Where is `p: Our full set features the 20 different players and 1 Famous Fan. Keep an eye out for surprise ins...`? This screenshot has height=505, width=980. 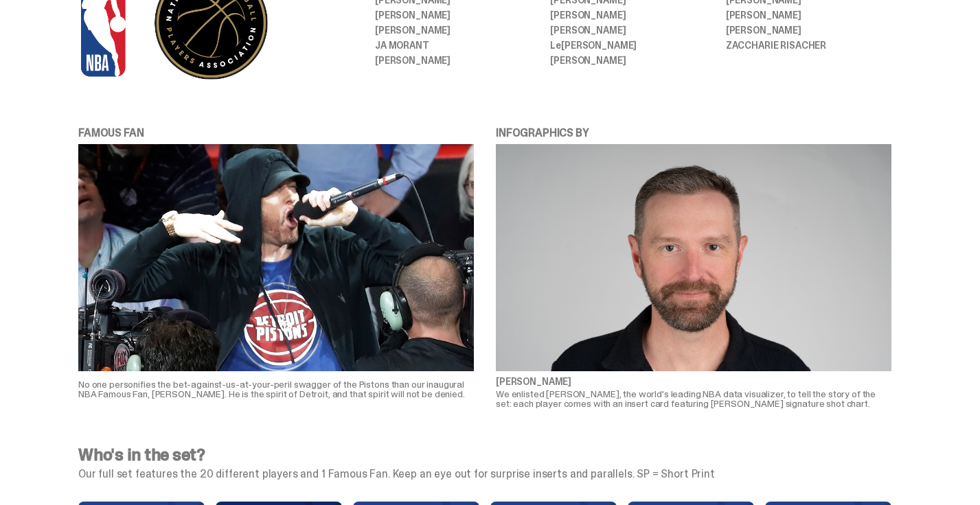
p: Our full set features the 20 different players and 1 Famous Fan. Keep an eye out for surprise ins... is located at coordinates (485, 474).